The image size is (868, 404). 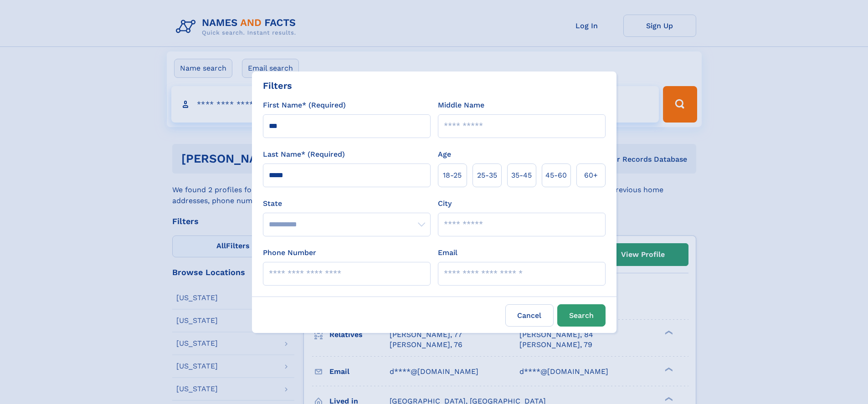 What do you see at coordinates (347, 203) in the screenshot?
I see `label: State` at bounding box center [347, 203].